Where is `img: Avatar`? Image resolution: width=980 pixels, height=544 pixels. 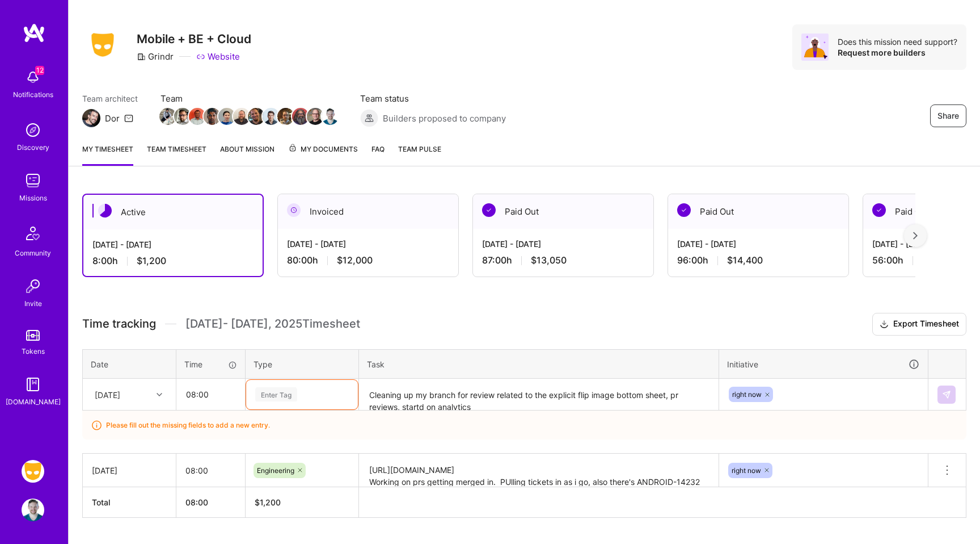
img: Avatar is located at coordinates (815, 47).